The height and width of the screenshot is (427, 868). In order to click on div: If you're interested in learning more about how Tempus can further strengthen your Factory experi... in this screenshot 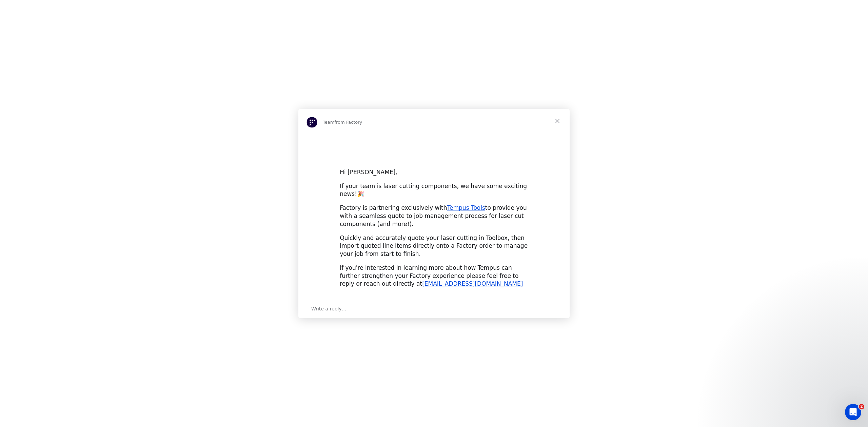, I will do `click(434, 276)`.